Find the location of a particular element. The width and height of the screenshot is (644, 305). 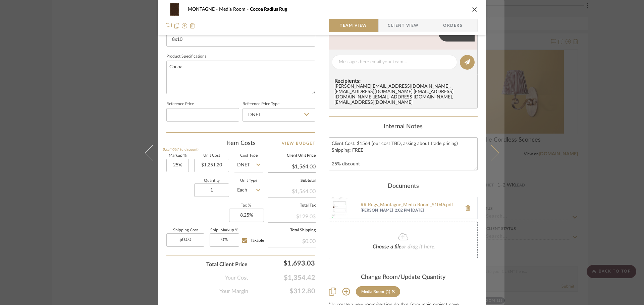

span: Client View is located at coordinates (403, 26).